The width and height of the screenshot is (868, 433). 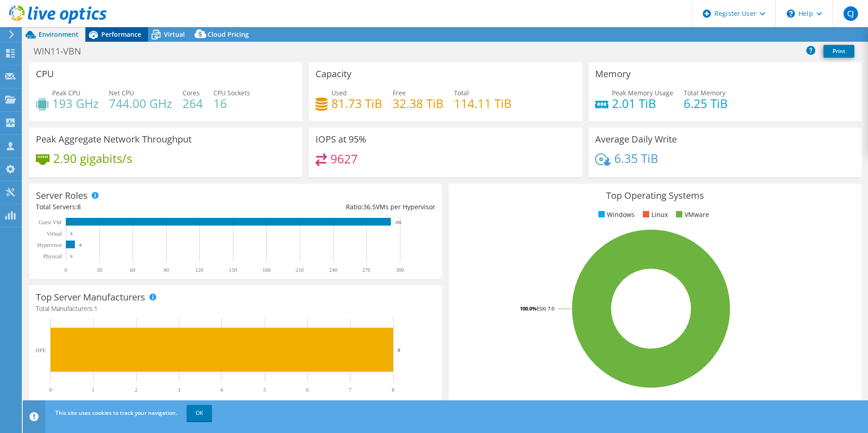 I want to click on text: 5, so click(x=265, y=390).